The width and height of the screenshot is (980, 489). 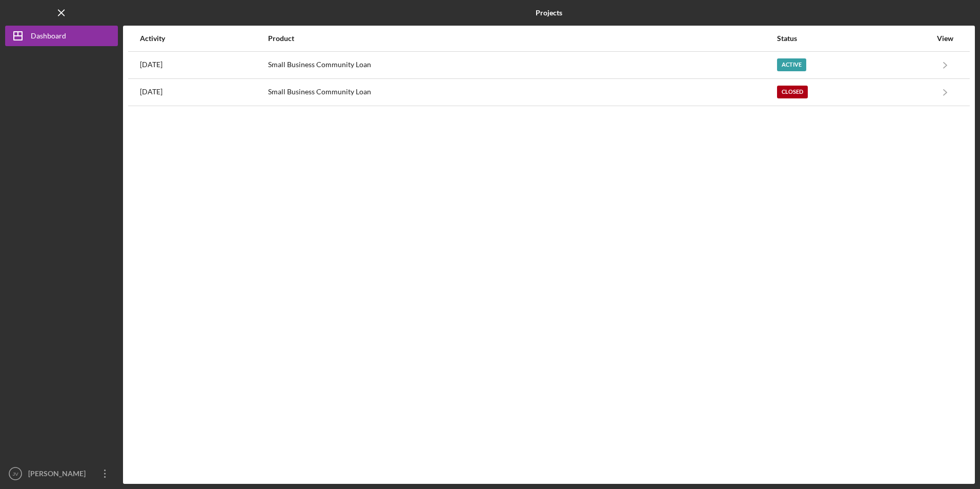 What do you see at coordinates (792, 92) in the screenshot?
I see `div: Closed` at bounding box center [792, 92].